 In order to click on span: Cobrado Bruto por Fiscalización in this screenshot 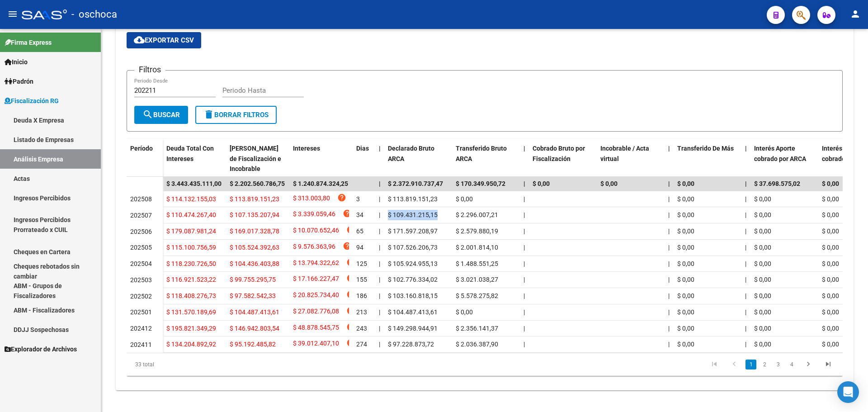, I will do `click(559, 154)`.